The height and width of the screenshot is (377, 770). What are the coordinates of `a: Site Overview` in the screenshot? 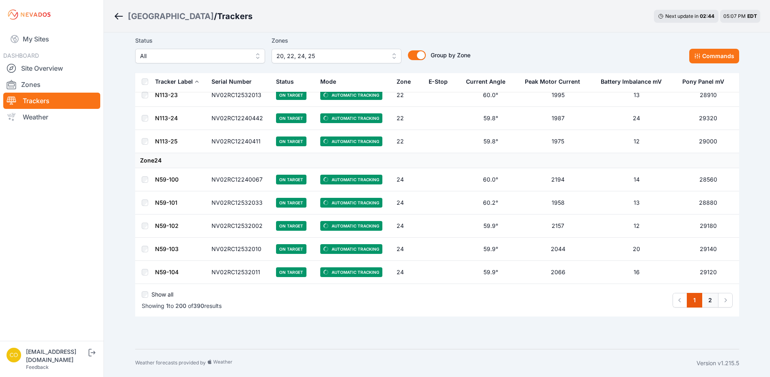 It's located at (52, 68).